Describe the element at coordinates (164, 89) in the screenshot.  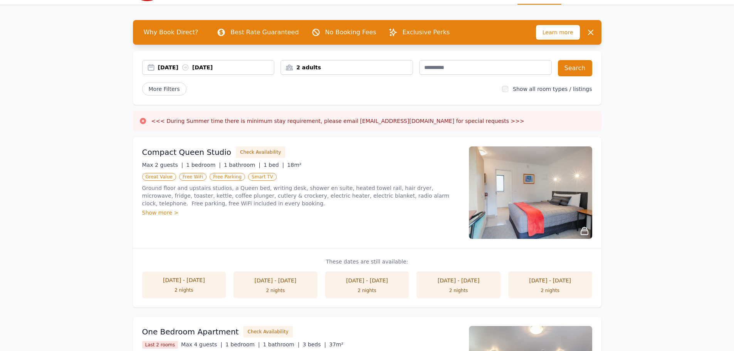
I see `span: More Filters` at that location.